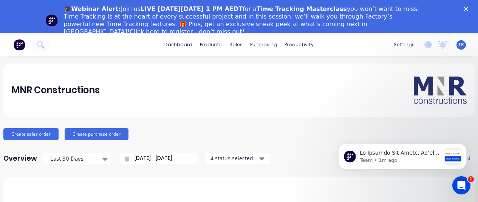 Image resolution: width=478 pixels, height=202 pixels. I want to click on b: Time Tracking Masterclass, so click(302, 9).